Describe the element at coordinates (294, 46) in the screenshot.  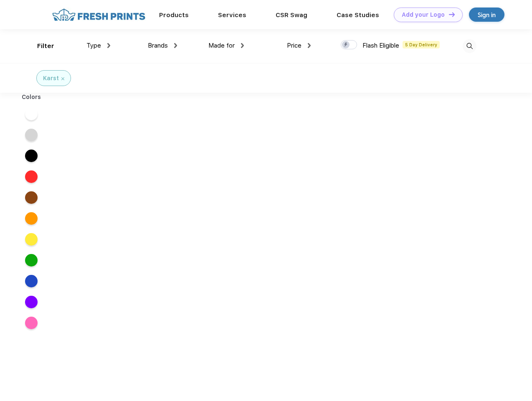
I see `span: Price` at that location.